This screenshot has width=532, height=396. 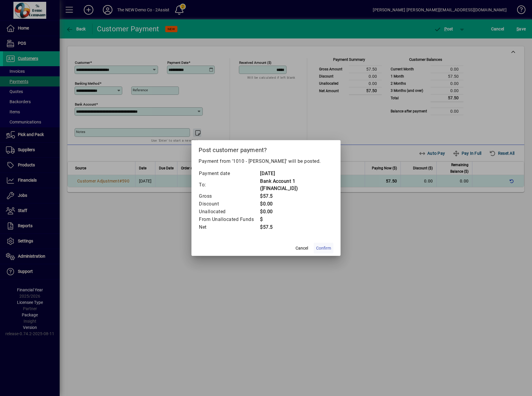 What do you see at coordinates (229, 185) in the screenshot?
I see `td: To:` at bounding box center [229, 185].